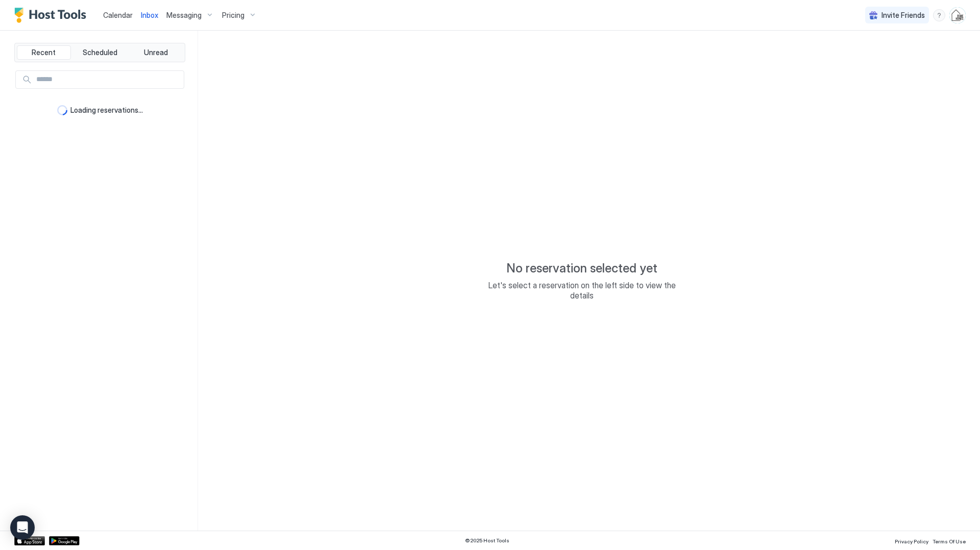 Image resolution: width=980 pixels, height=550 pixels. What do you see at coordinates (62, 110) in the screenshot?
I see `div: loading` at bounding box center [62, 110].